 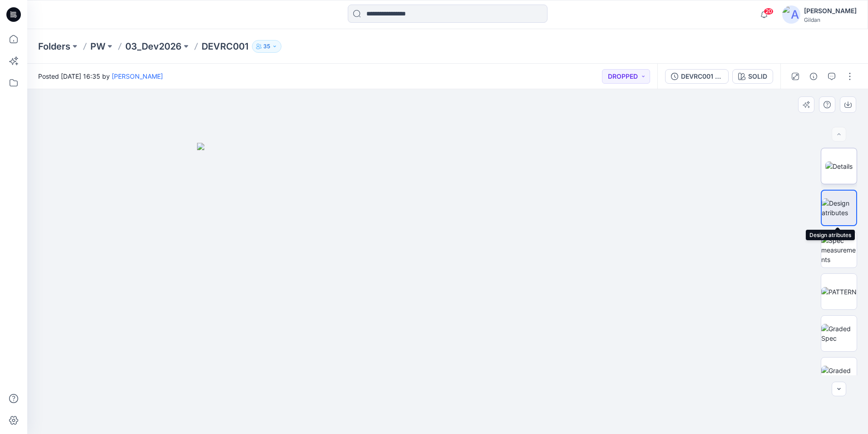 I want to click on img: Graded Pattern, so click(x=840, y=376).